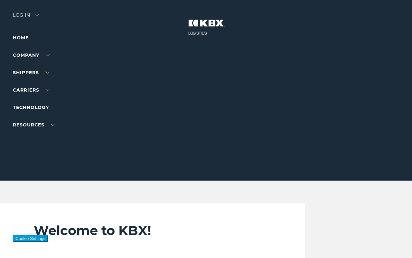 This screenshot has width=412, height=258. Describe the element at coordinates (37, 15) in the screenshot. I see `img: arrow` at that location.